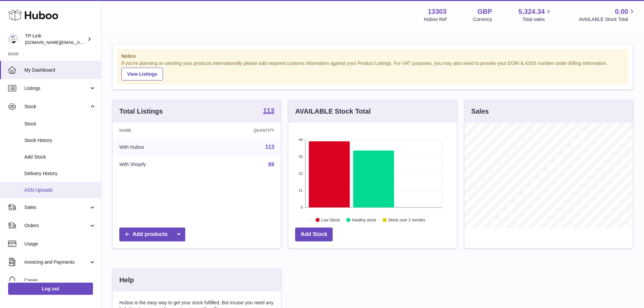 Image resolution: width=644 pixels, height=308 pixels. What do you see at coordinates (56, 88) in the screenshot?
I see `span: Listings` at bounding box center [56, 88].